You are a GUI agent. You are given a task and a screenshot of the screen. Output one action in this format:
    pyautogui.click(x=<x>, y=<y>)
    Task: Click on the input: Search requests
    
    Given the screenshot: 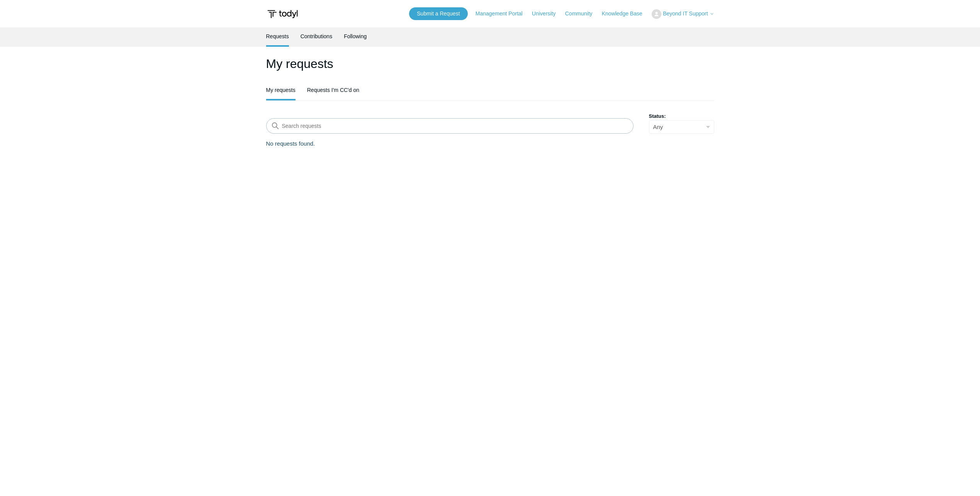 What is the action you would take?
    pyautogui.click(x=450, y=126)
    